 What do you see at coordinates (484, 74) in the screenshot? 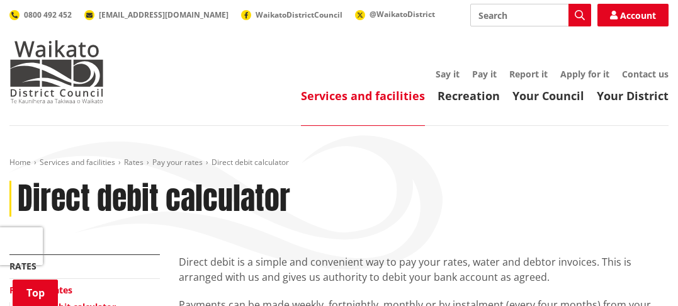
I see `a: Pay it` at bounding box center [484, 74].